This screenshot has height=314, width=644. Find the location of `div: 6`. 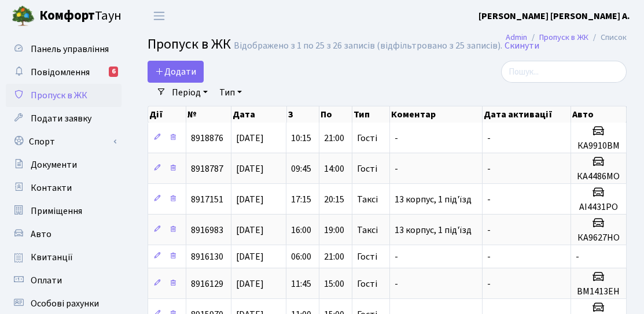

div: 6 is located at coordinates (113, 72).